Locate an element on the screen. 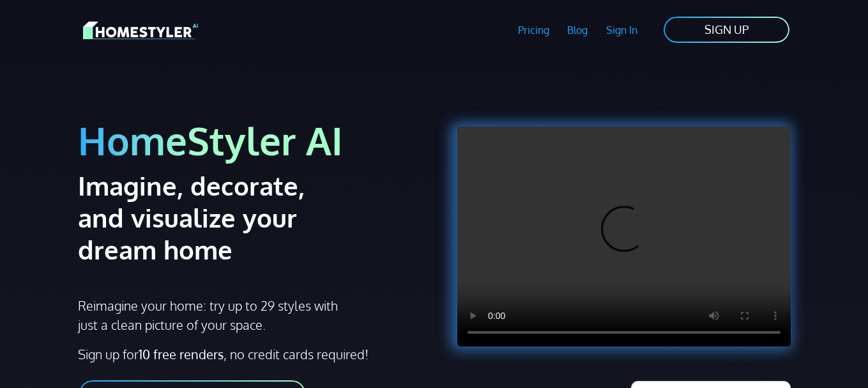 Image resolution: width=868 pixels, height=388 pixels. p: Sign up for , no credit cards required! is located at coordinates (252, 354).